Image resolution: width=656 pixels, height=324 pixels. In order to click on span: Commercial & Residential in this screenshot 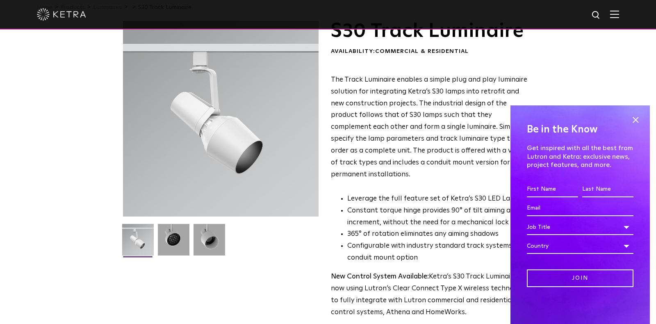, I will do `click(422, 51)`.